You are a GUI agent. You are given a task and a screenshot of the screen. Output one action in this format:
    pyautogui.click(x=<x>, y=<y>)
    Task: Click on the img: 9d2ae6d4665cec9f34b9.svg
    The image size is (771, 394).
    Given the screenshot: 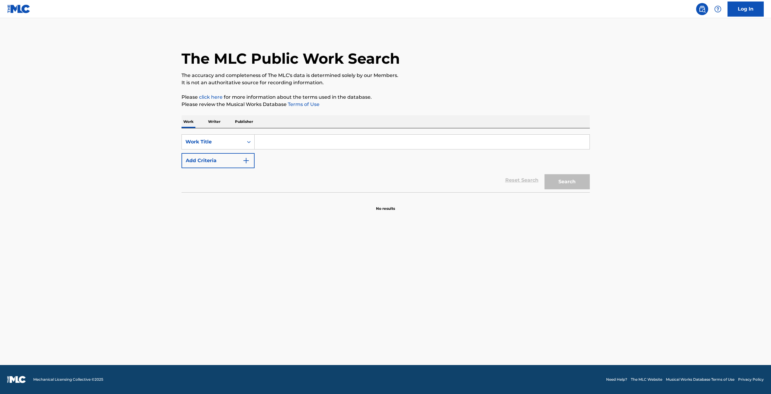 What is the action you would take?
    pyautogui.click(x=246, y=161)
    